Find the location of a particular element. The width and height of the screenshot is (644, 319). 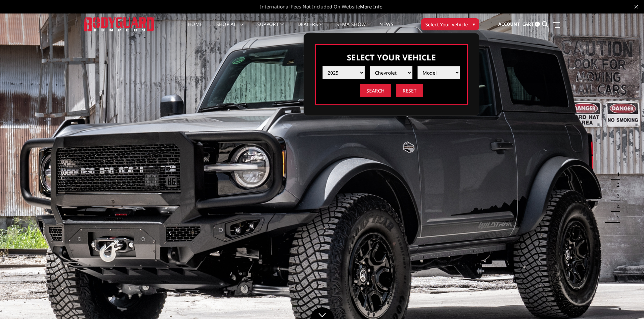

span: Cart is located at coordinates (528, 24).